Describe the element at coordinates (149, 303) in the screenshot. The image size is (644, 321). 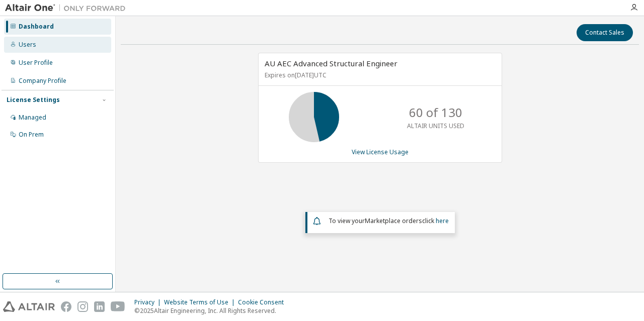
I see `div: Privacy` at that location.